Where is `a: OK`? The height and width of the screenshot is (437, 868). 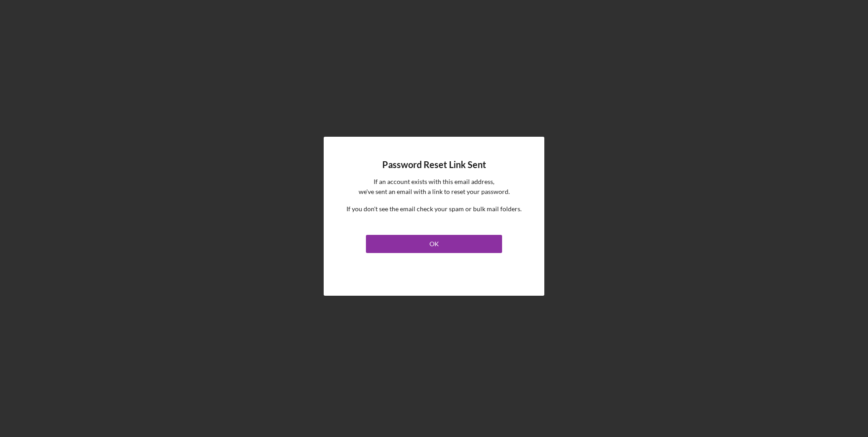
a: OK is located at coordinates (434, 242).